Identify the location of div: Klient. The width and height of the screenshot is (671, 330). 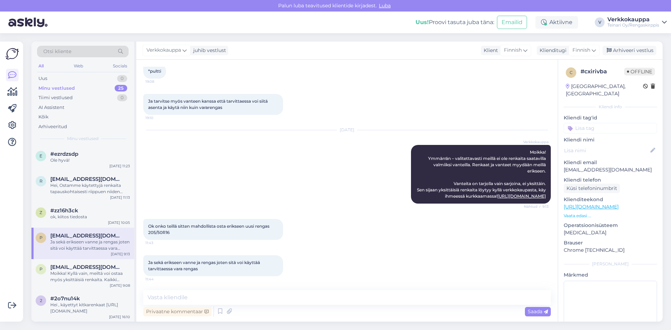
(489, 50).